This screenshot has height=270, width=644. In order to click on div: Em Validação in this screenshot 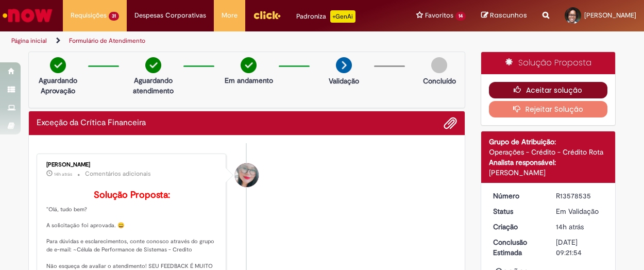, I will do `click(579, 211)`.